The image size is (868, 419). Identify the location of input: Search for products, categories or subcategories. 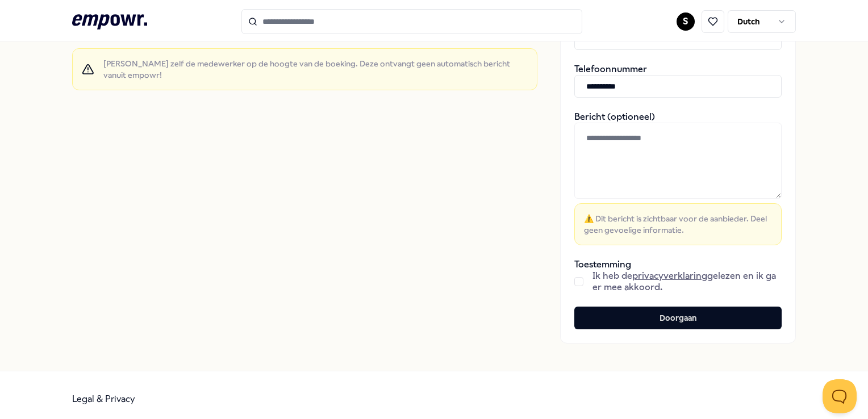
(412, 21).